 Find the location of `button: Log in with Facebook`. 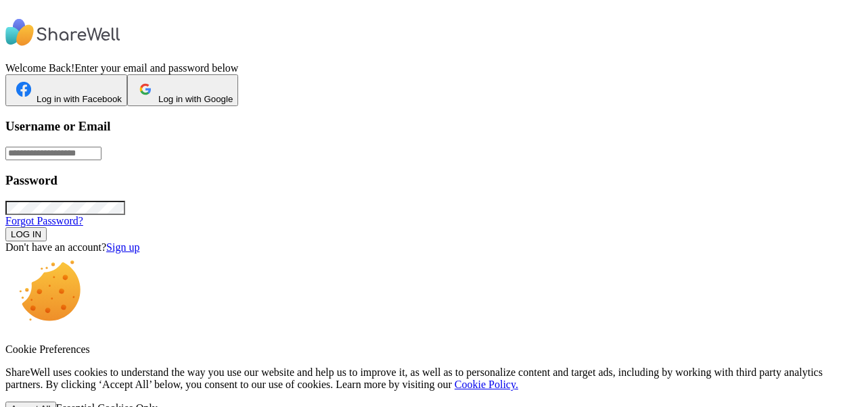

button: Log in with Facebook is located at coordinates (66, 90).